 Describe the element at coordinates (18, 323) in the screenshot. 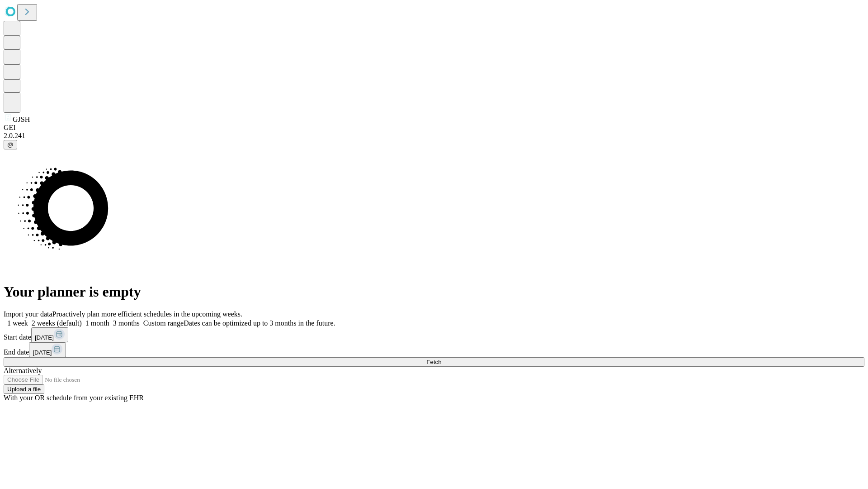

I see `span: 1 week` at that location.